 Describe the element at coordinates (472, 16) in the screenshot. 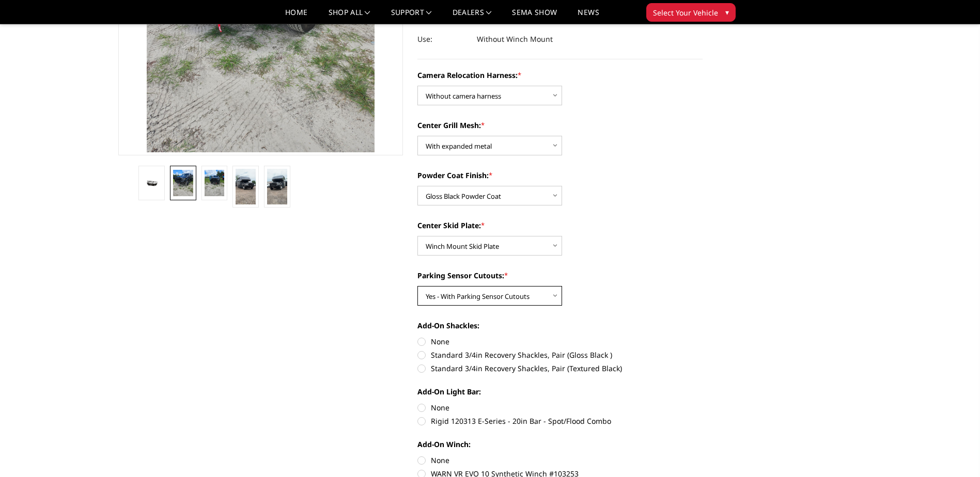

I see `a: Dealers` at that location.